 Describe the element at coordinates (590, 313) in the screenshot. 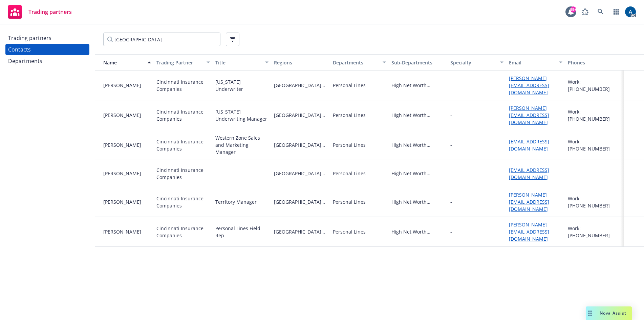

I see `div: Drag to move` at that location.